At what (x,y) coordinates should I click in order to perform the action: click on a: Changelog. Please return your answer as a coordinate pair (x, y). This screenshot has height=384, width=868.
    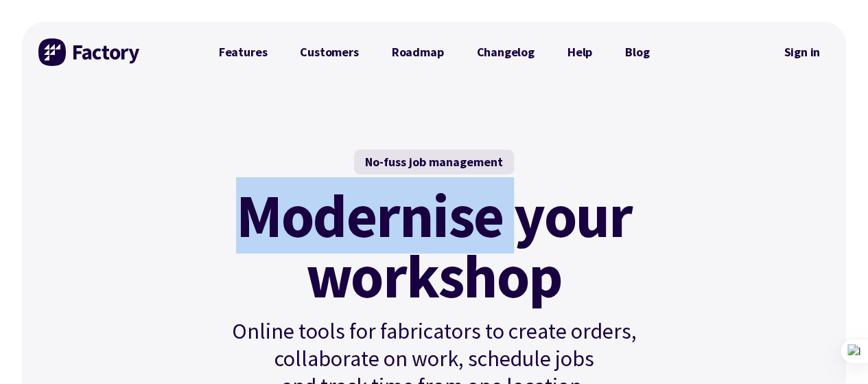
    Looking at the image, I should click on (505, 52).